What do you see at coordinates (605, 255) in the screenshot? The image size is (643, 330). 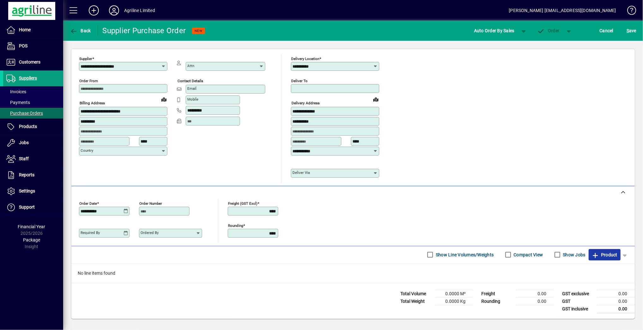 I see `span: Product` at bounding box center [605, 255].